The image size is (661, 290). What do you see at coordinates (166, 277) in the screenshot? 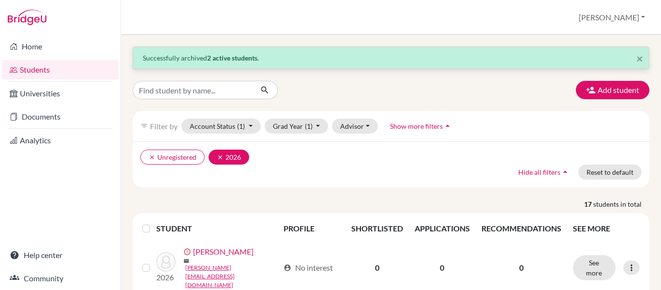
I see `p: 2026` at bounding box center [166, 277].